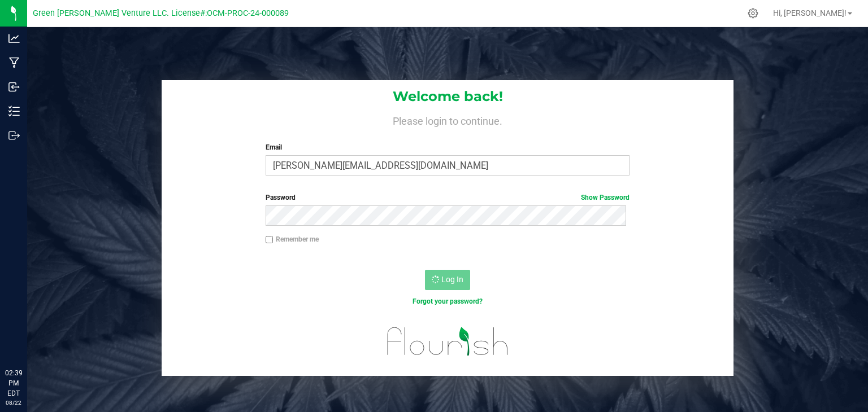  What do you see at coordinates (447, 147) in the screenshot?
I see `label: Email` at bounding box center [447, 147].